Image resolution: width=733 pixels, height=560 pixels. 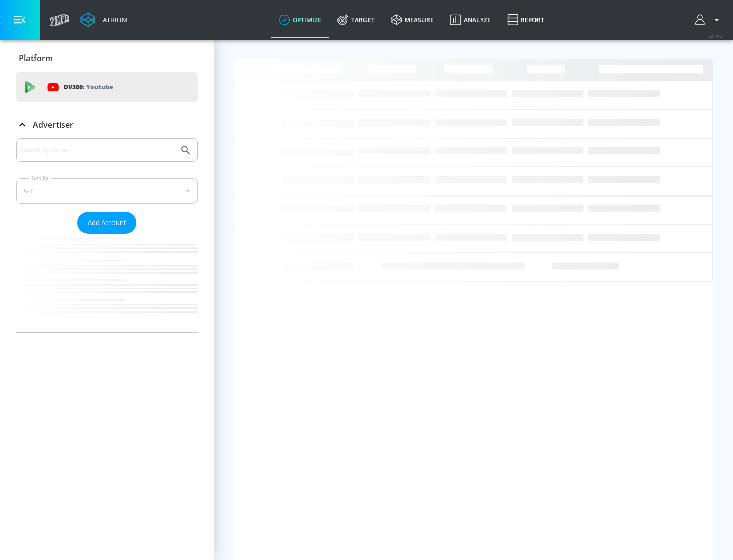 What do you see at coordinates (113, 20) in the screenshot?
I see `div: Atrium` at bounding box center [113, 20].